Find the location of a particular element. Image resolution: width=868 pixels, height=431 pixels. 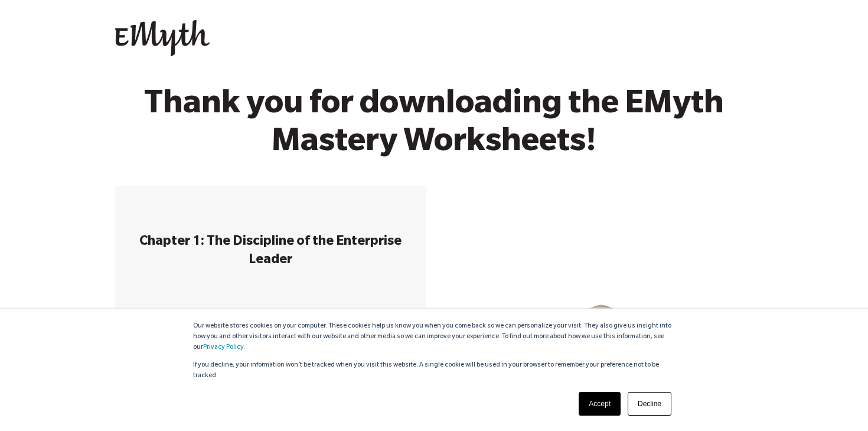

a: Accept is located at coordinates (599, 404).